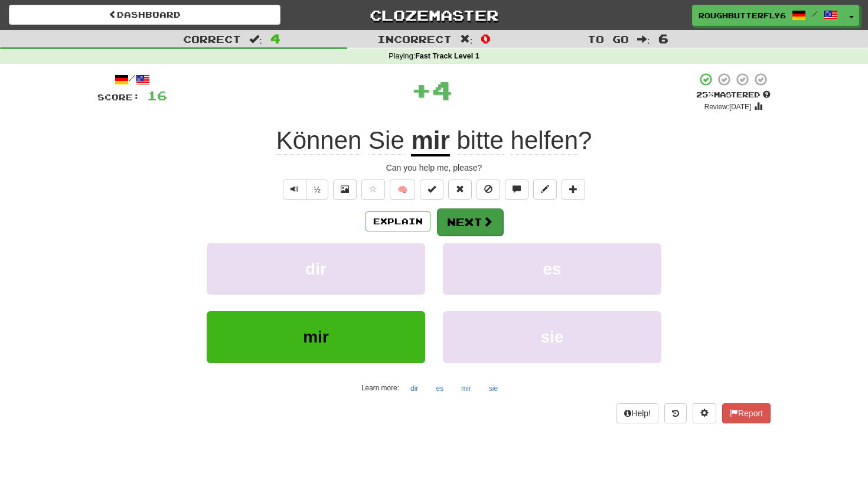 Image resolution: width=868 pixels, height=496 pixels. Describe the element at coordinates (573, 190) in the screenshot. I see `button: Add to collection (alt+a)` at that location.